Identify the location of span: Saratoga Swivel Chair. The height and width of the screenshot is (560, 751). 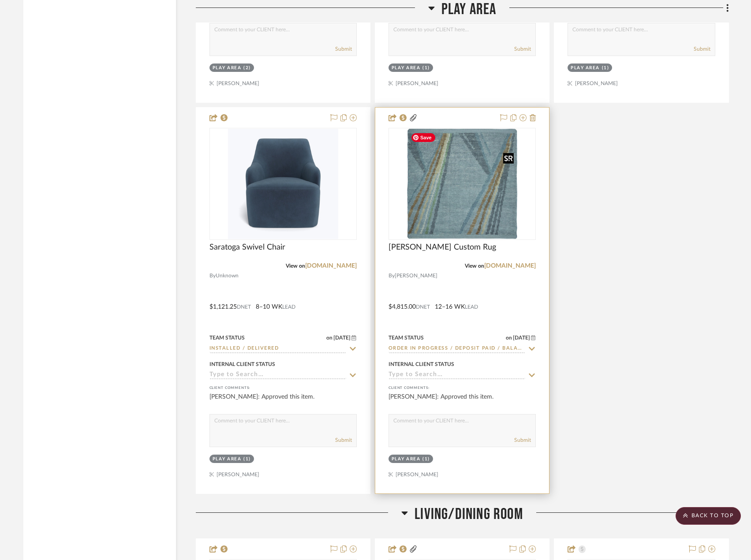
(247, 247).